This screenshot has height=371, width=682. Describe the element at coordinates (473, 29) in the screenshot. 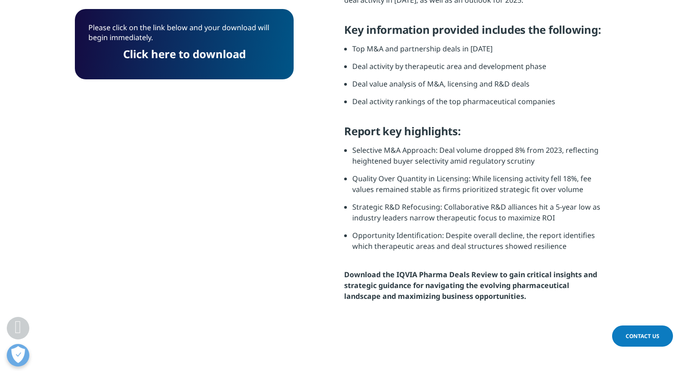

I see `strong: Key information provided includes the following:` at that location.